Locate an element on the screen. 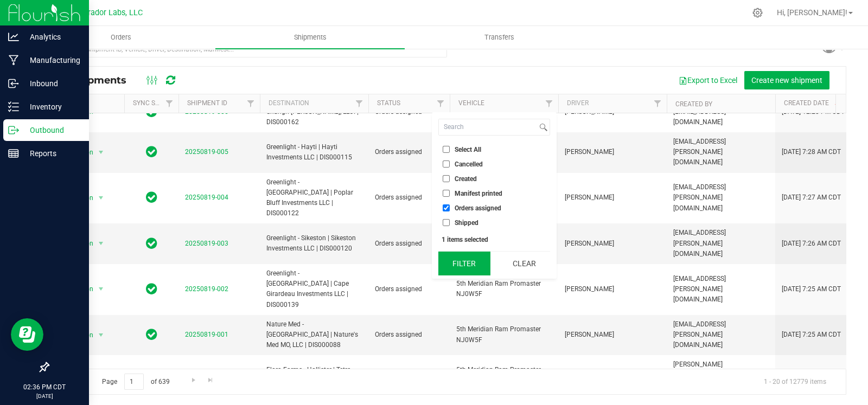  span: 1 - 20 of 12779 items is located at coordinates (795, 381).